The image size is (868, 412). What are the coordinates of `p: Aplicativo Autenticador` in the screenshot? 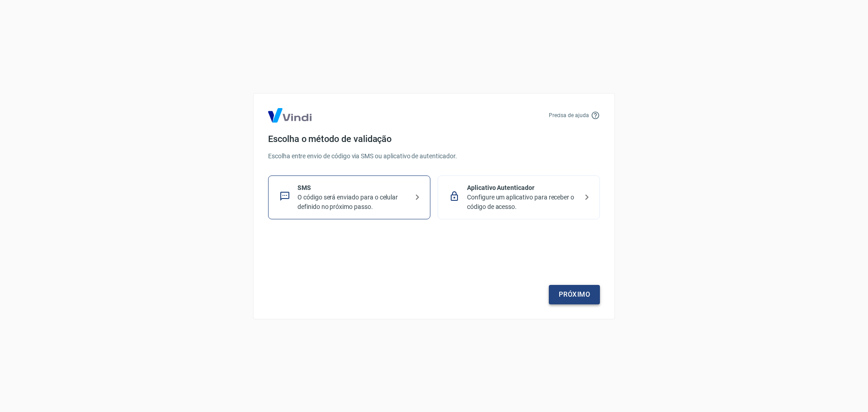 It's located at (522, 188).